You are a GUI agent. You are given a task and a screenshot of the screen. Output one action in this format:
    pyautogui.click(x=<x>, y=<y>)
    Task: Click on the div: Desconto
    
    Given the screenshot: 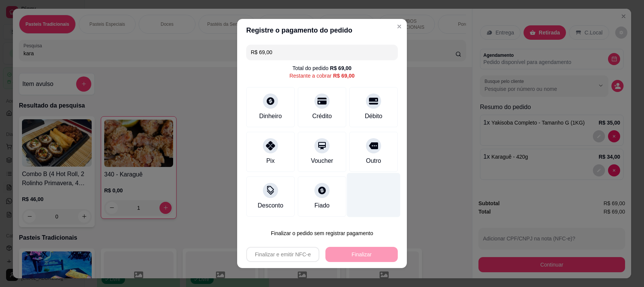 What is the action you would take?
    pyautogui.click(x=271, y=206)
    